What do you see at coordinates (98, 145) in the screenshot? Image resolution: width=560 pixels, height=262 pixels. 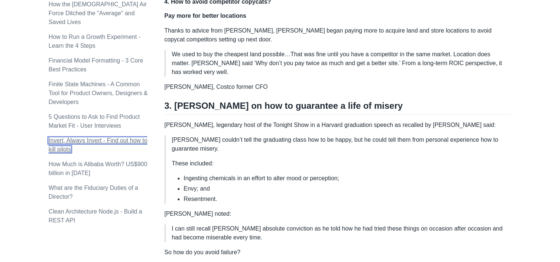 I see `a: Invert, Always Invert - Find out how to kill pilots` at bounding box center [98, 145].